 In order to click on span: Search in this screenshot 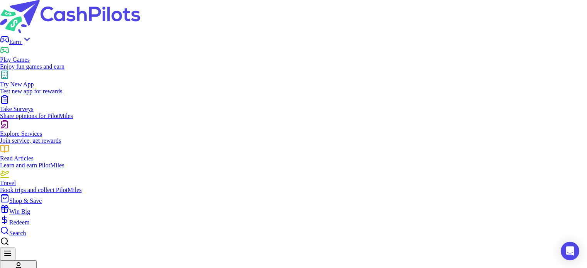, I will do `click(18, 233)`.